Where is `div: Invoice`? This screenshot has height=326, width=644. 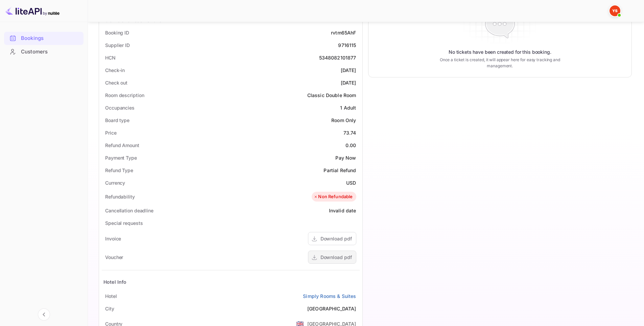 div: Invoice is located at coordinates (113, 238).